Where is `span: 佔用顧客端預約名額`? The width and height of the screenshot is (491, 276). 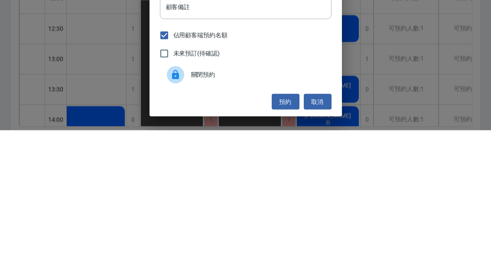 span: 佔用顧客端預約名額 is located at coordinates (201, 181).